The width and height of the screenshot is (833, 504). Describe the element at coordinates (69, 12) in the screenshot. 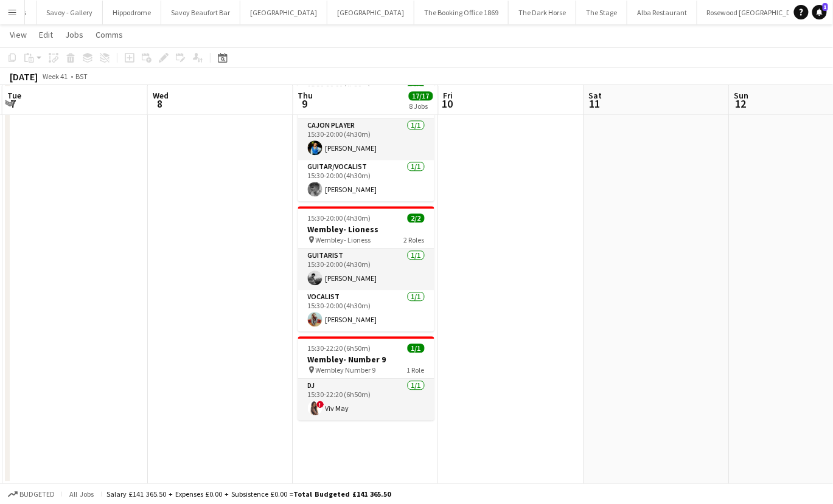

I see `button: Savoy - Gallery` at that location.